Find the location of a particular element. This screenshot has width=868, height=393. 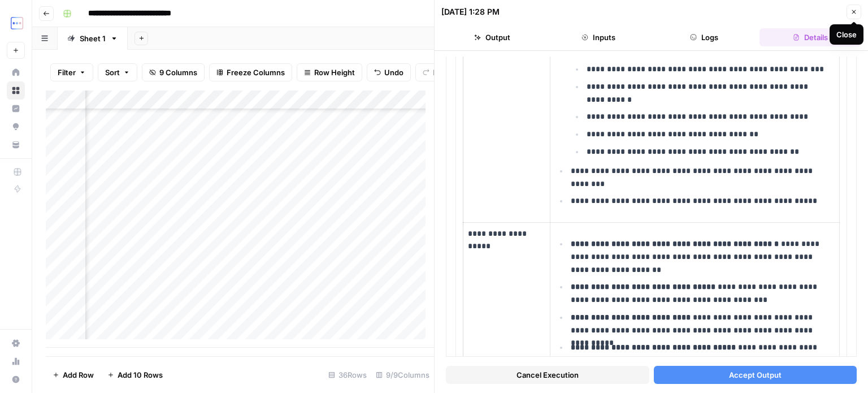

span: Filter is located at coordinates (67, 72).